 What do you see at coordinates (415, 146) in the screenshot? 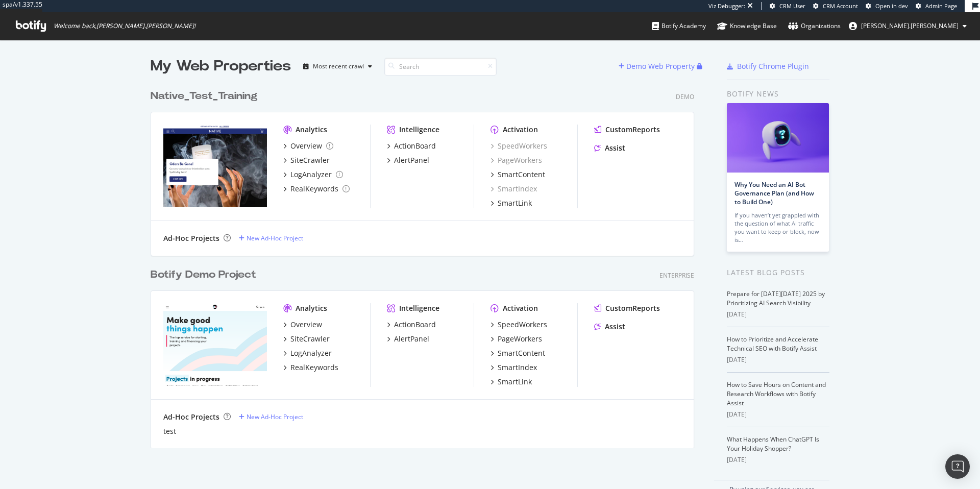
I see `div: ActionBoard` at bounding box center [415, 146].